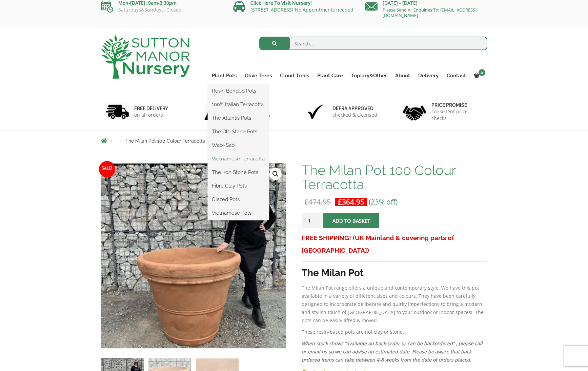 This screenshot has height=371, width=588. Describe the element at coordinates (394, 332) in the screenshot. I see `p: These resin-based pots are not clay or stone.` at that location.